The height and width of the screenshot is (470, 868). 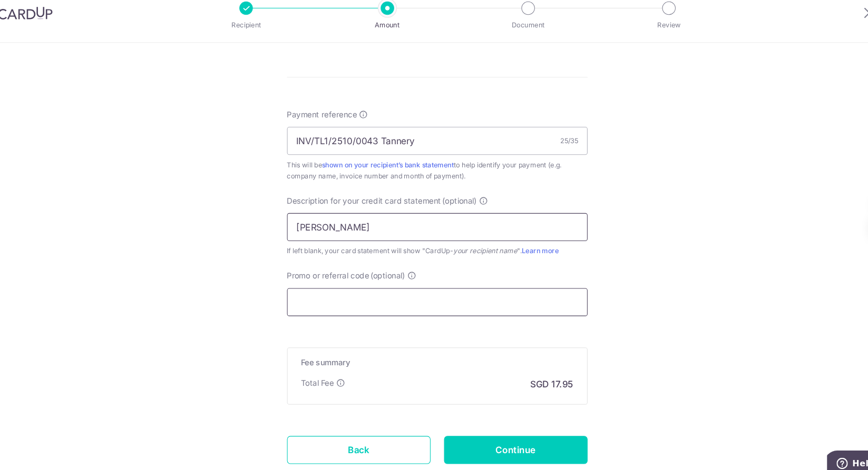 I want to click on span: Description for your credit card statement, so click(x=365, y=204).